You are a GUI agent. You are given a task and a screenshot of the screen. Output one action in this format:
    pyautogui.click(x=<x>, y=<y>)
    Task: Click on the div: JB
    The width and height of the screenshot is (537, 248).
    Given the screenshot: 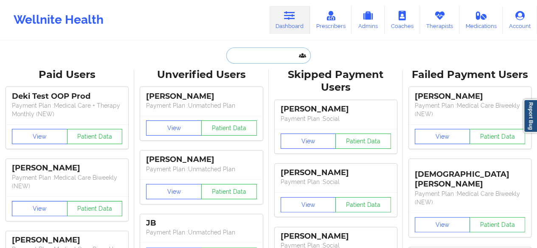 What is the action you would take?
    pyautogui.click(x=201, y=223)
    